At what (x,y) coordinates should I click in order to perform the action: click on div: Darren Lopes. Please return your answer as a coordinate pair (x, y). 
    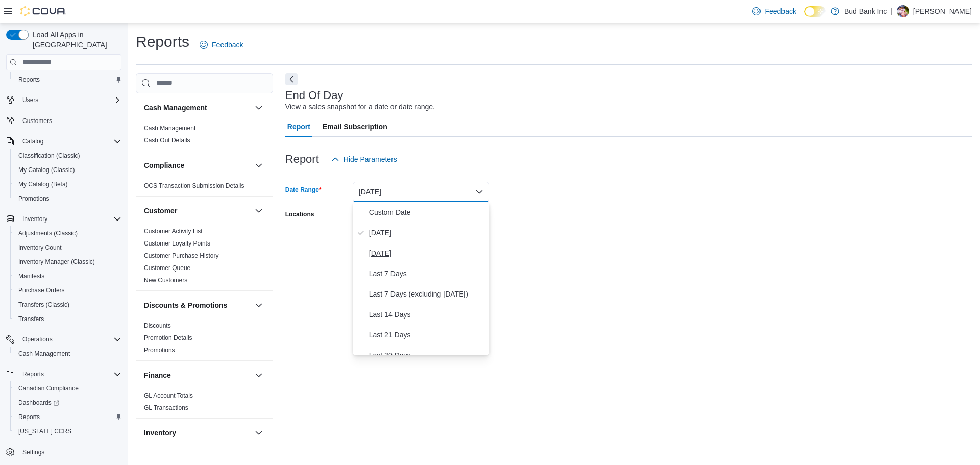
    Looking at the image, I should click on (903, 11).